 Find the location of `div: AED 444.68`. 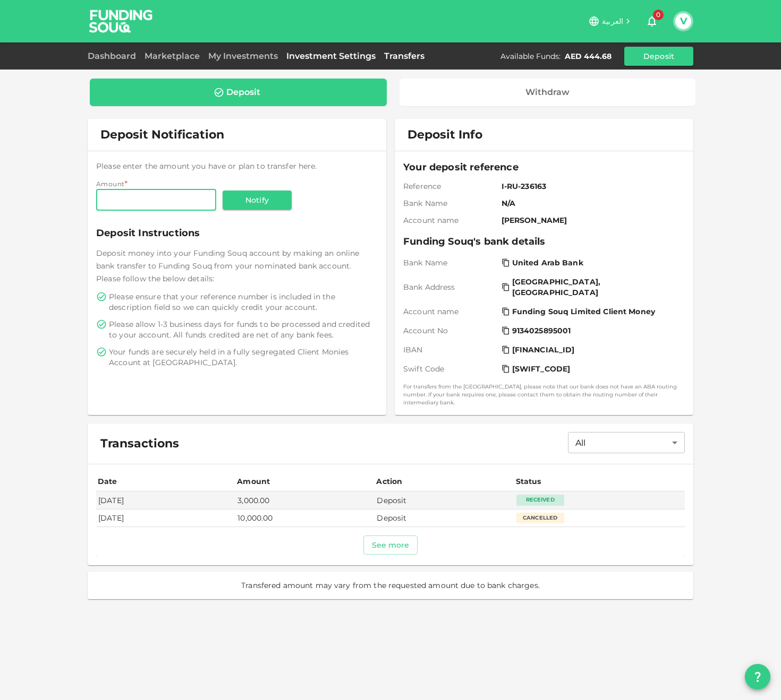

div: AED 444.68 is located at coordinates (588, 56).